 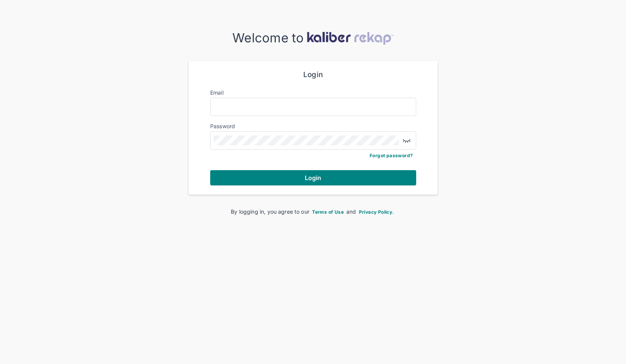 I want to click on div: Login, so click(x=313, y=75).